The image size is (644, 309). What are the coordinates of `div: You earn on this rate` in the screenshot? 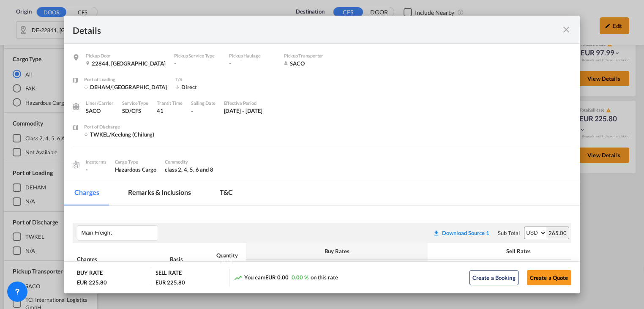 It's located at (286, 278).